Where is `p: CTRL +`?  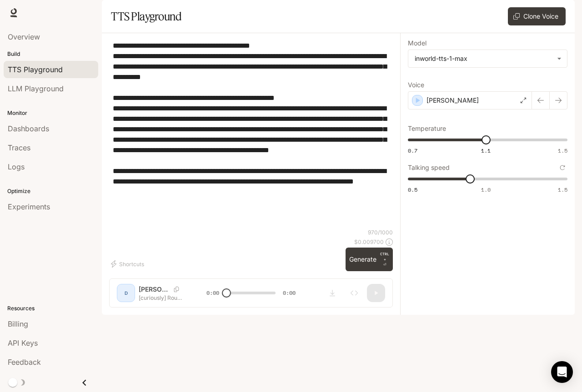
p: CTRL + is located at coordinates (385, 257).